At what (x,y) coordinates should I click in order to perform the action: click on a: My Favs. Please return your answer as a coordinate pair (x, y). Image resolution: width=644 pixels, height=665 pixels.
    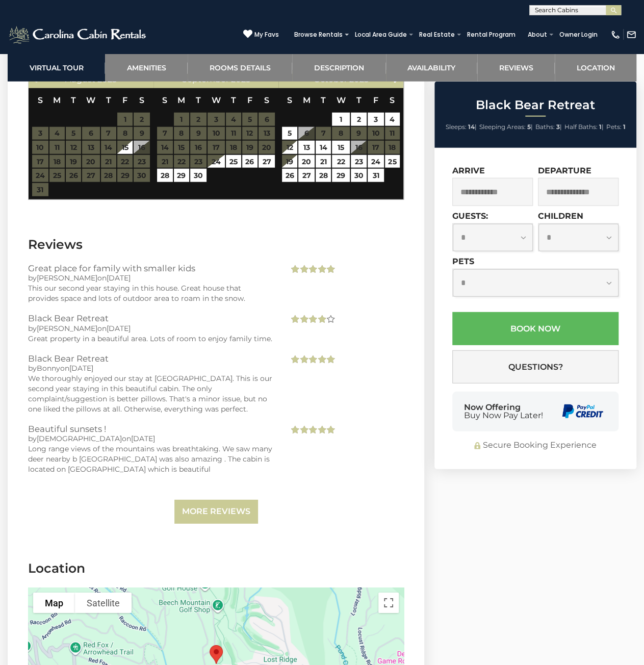
    Looking at the image, I should click on (261, 34).